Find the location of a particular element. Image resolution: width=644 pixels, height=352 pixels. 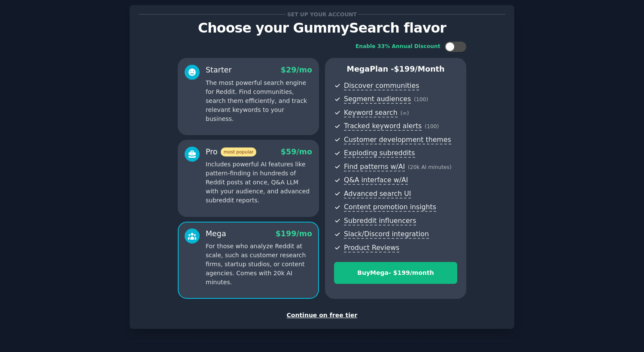

span: Discover communities is located at coordinates (381, 85).